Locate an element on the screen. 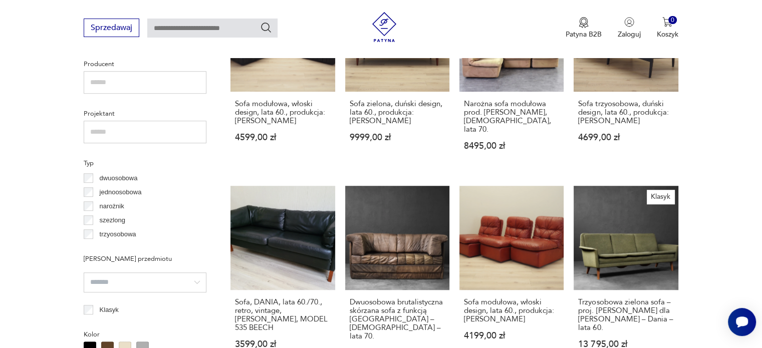 Image resolution: width=762 pixels, height=348 pixels. button: Szukaj is located at coordinates (266, 28).